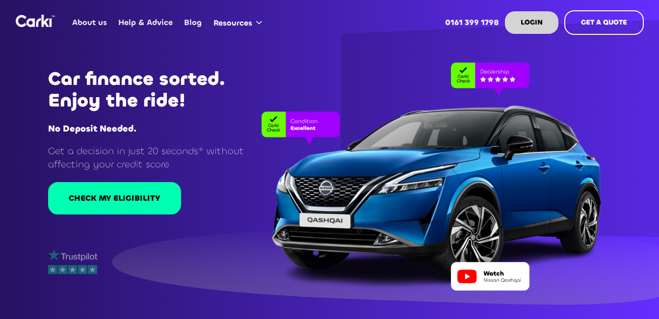 This screenshot has width=659, height=319. What do you see at coordinates (604, 22) in the screenshot?
I see `strong: GET A QUOTE` at bounding box center [604, 22].